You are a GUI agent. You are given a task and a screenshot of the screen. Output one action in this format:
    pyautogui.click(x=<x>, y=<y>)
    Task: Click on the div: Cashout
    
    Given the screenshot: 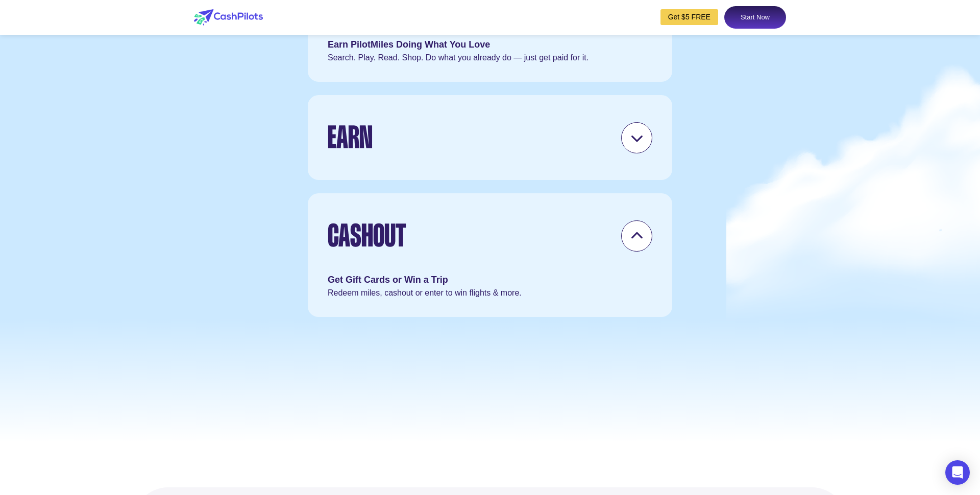 What is the action you would take?
    pyautogui.click(x=367, y=236)
    